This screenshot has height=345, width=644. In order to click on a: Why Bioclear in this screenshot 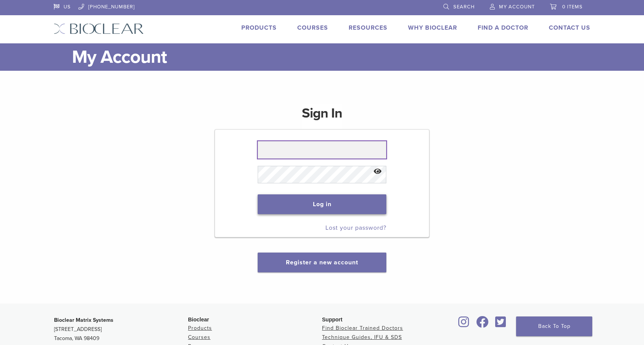, I will do `click(432, 28)`.